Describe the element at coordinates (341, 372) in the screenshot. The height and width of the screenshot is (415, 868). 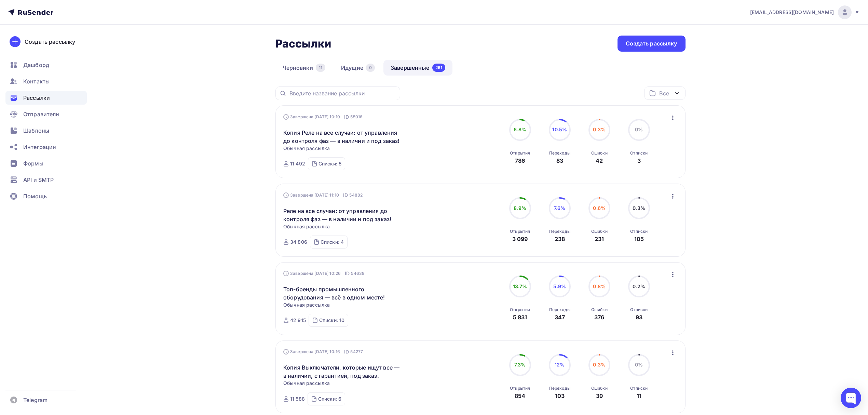
I see `a: Копия Выключатели, которые ищут все — в наличии, с гарантией, под заказ.` at that location.